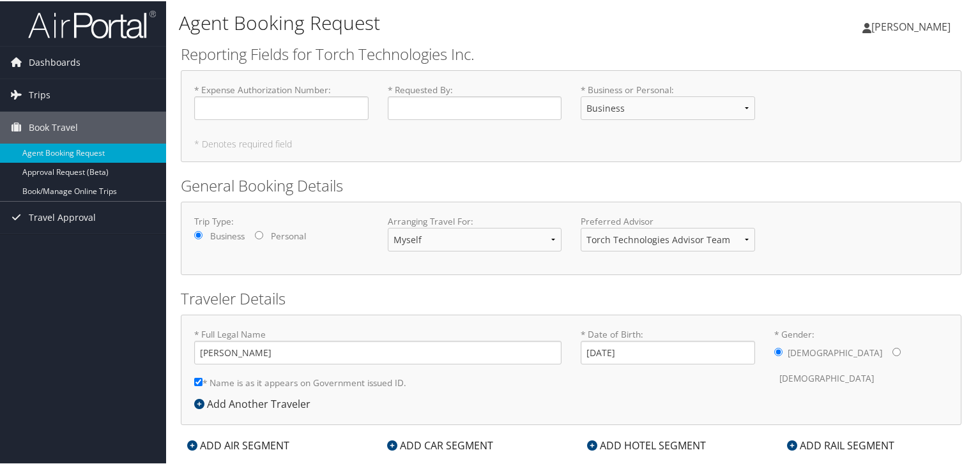  What do you see at coordinates (474, 220) in the screenshot?
I see `label: Arranging Travel For:` at bounding box center [474, 220].